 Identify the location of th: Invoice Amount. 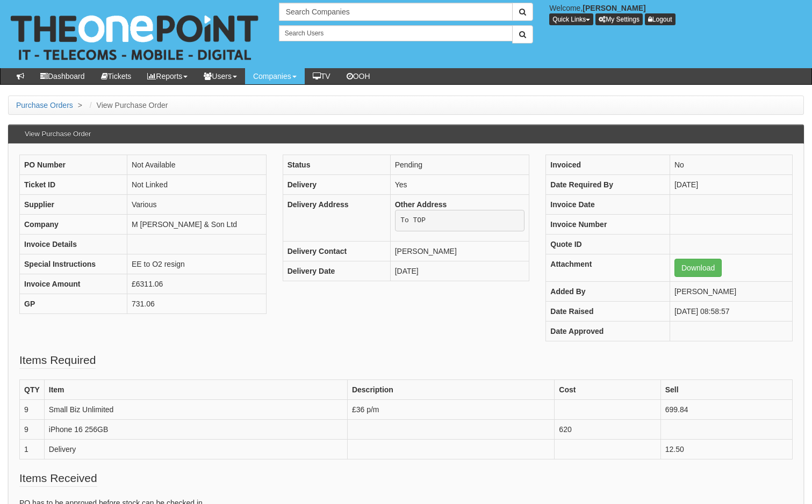
(73, 284).